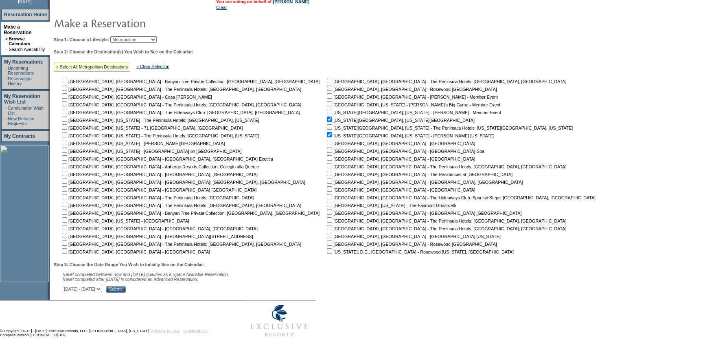 The image size is (705, 353). What do you see at coordinates (22, 99) in the screenshot?
I see `a: My Reservation Wish List` at bounding box center [22, 99].